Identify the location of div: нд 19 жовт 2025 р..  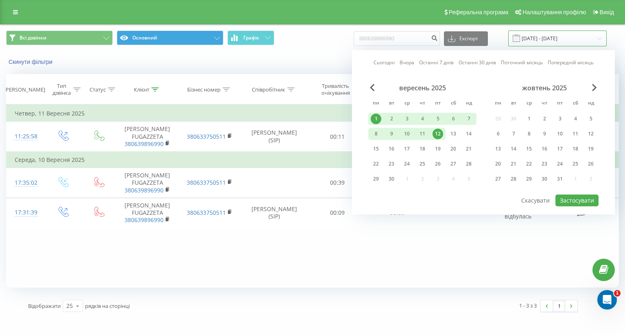
(591, 149).